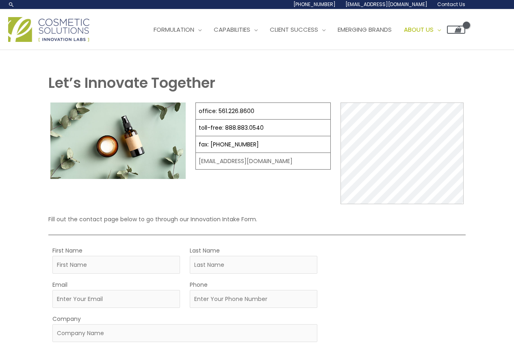 Image resolution: width=514 pixels, height=351 pixels. Describe the element at coordinates (67, 250) in the screenshot. I see `label: First Name` at that location.